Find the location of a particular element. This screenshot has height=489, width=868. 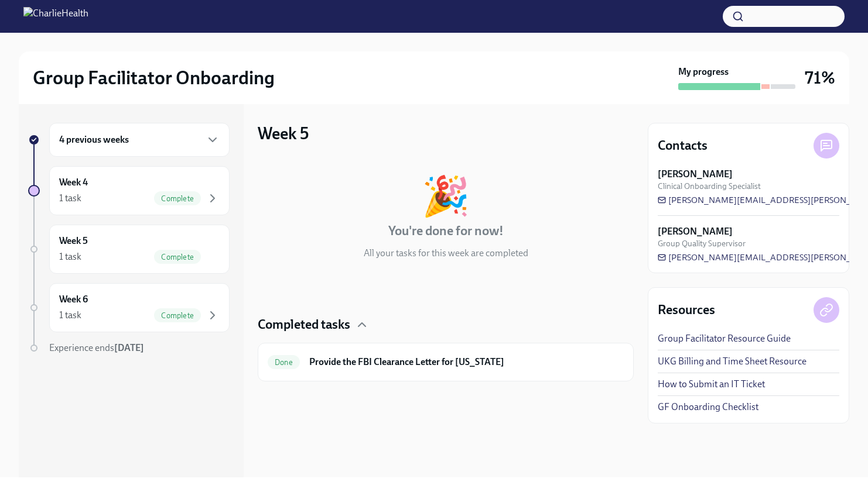

h4: Completed tasks is located at coordinates (304, 324).